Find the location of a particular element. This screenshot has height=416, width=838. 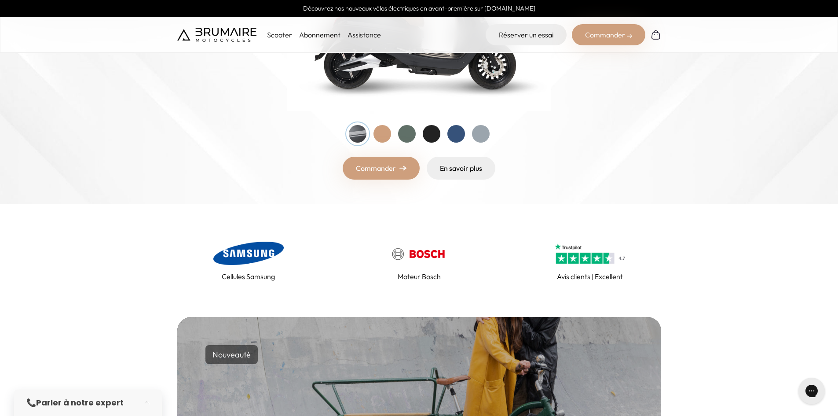

a: Assistance is located at coordinates (364, 35).